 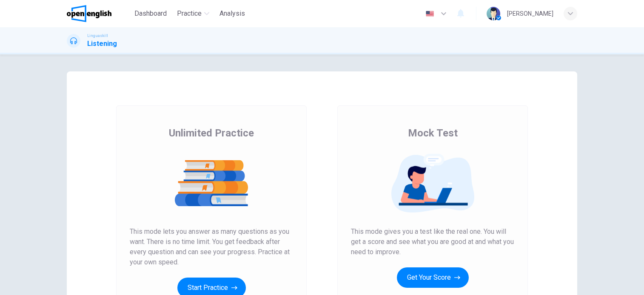 I want to click on a: OpenEnglish logo, so click(x=98, y=14).